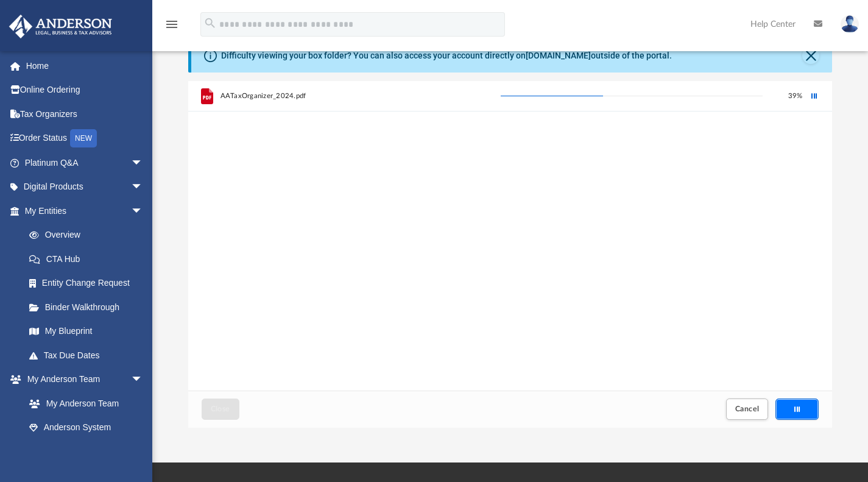 The width and height of the screenshot is (868, 482). Describe the element at coordinates (748, 408) in the screenshot. I see `span: Cancel` at that location.